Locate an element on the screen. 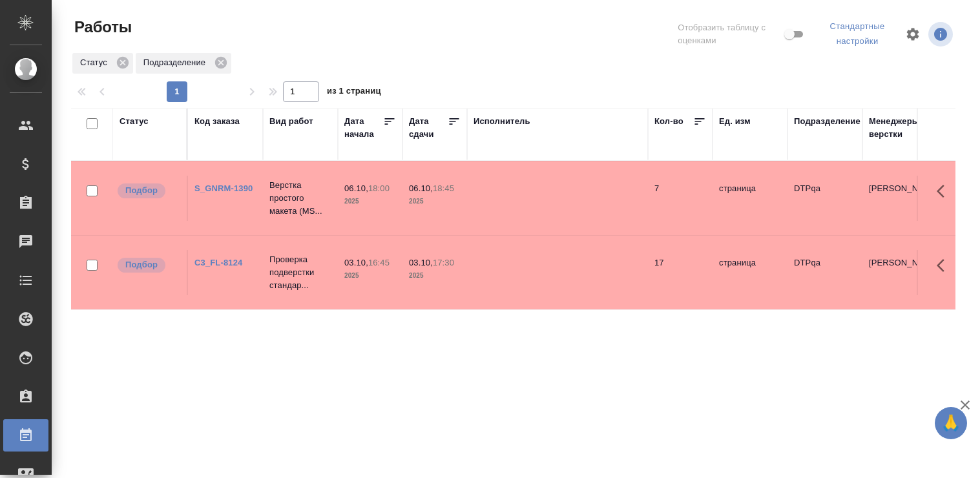 The image size is (980, 478). td: 7 is located at coordinates (681, 198).